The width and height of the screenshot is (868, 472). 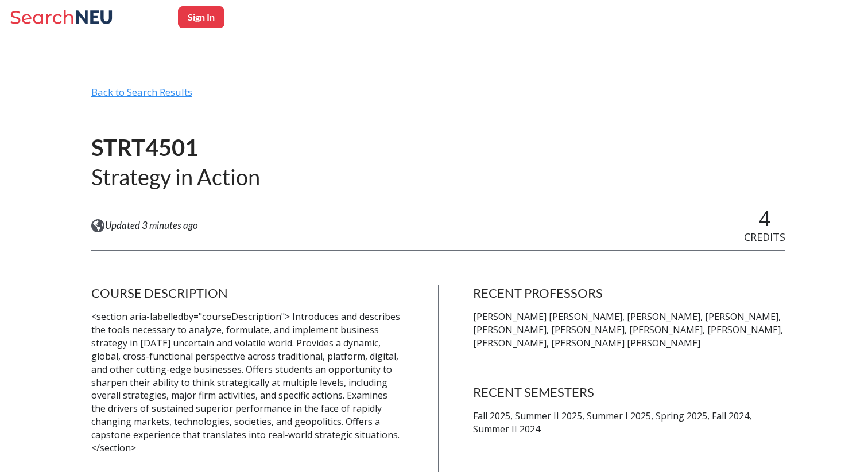 What do you see at coordinates (765, 237) in the screenshot?
I see `span: CREDITS` at bounding box center [765, 237].